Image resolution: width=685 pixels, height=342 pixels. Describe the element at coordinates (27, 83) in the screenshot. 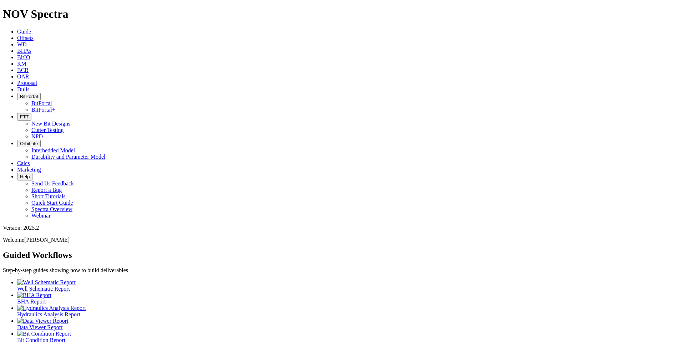

I see `span: Proposal` at that location.